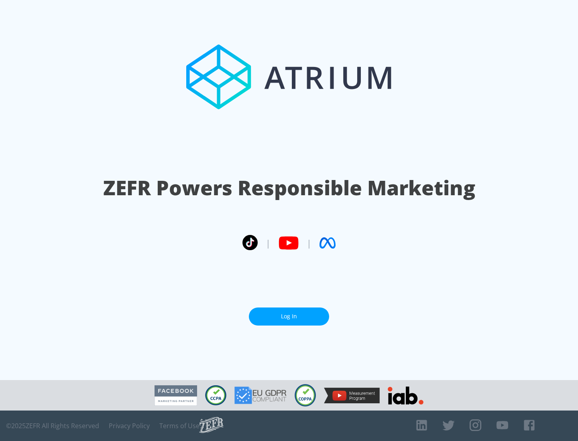 The width and height of the screenshot is (578, 441). Describe the element at coordinates (176, 396) in the screenshot. I see `img: Facebook Marketing Partner` at that location.